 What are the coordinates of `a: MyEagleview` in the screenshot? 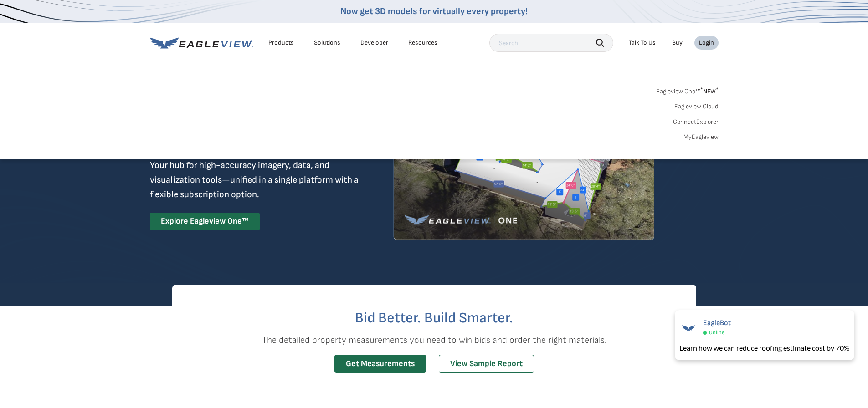 It's located at (701, 137).